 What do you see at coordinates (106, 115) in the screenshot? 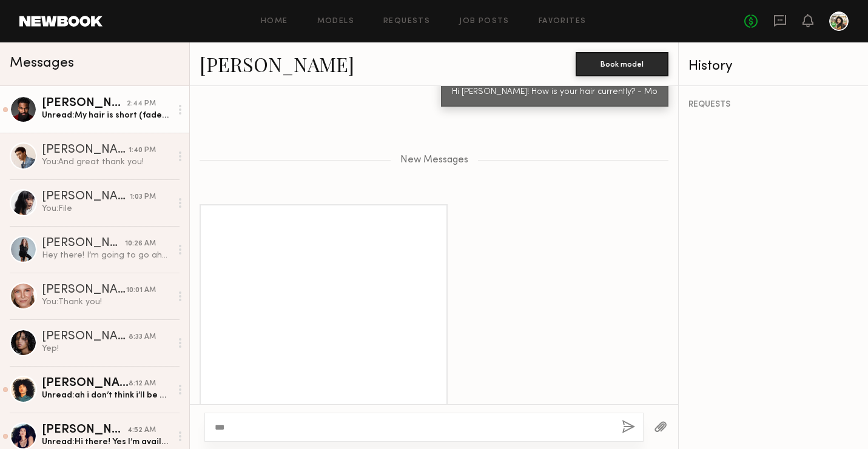
I see `div: Unread: My hair is short (fade) similar to the picture.` at bounding box center [106, 115].